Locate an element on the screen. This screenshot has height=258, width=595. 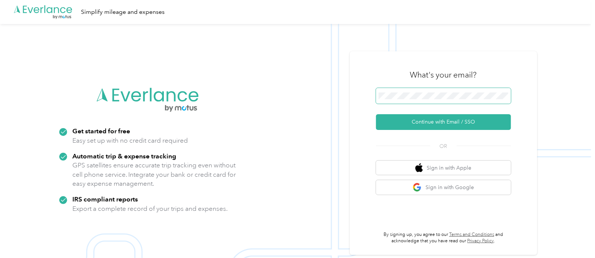
img: google logo is located at coordinates (417, 188).